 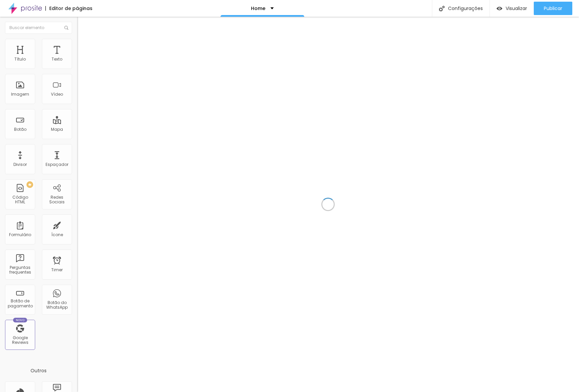 What do you see at coordinates (57, 200) in the screenshot?
I see `div: Redes Sociais` at bounding box center [57, 200].